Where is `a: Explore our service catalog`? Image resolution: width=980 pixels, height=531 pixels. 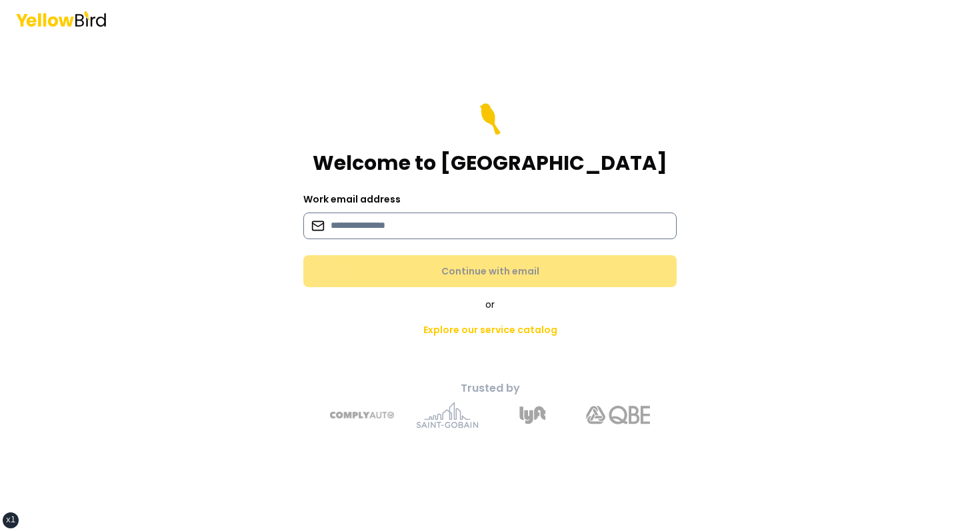 a: Explore our service catalog is located at coordinates (490, 330).